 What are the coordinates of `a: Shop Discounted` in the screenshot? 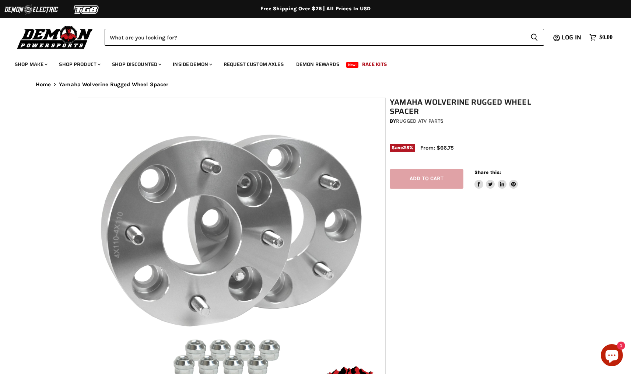 It's located at (136, 64).